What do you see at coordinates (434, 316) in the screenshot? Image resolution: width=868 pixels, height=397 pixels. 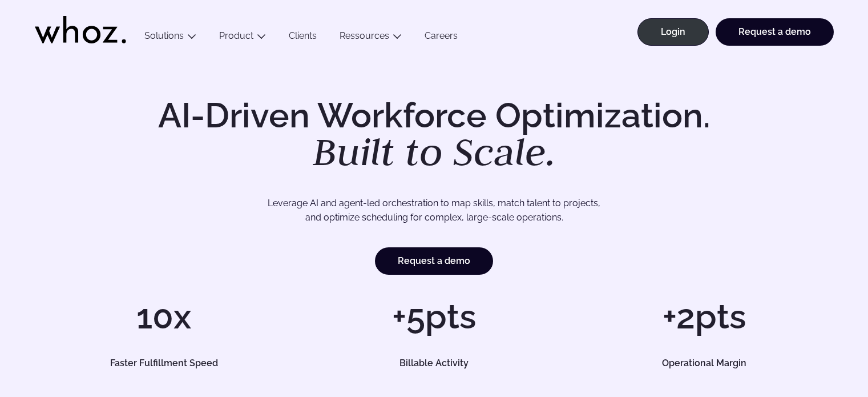 I see `h1: +5pts` at bounding box center [434, 316].